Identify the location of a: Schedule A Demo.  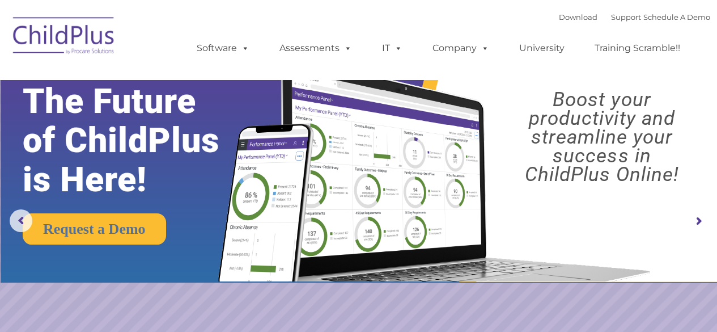
(677, 17).